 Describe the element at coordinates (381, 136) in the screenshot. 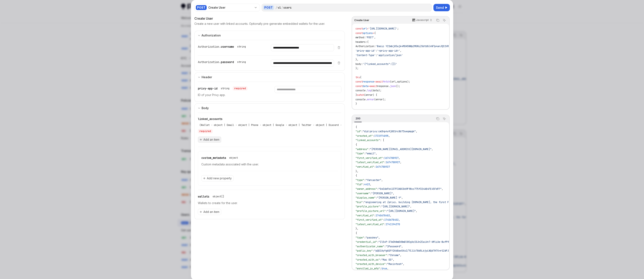

I see `span: 1731974895` at that location.